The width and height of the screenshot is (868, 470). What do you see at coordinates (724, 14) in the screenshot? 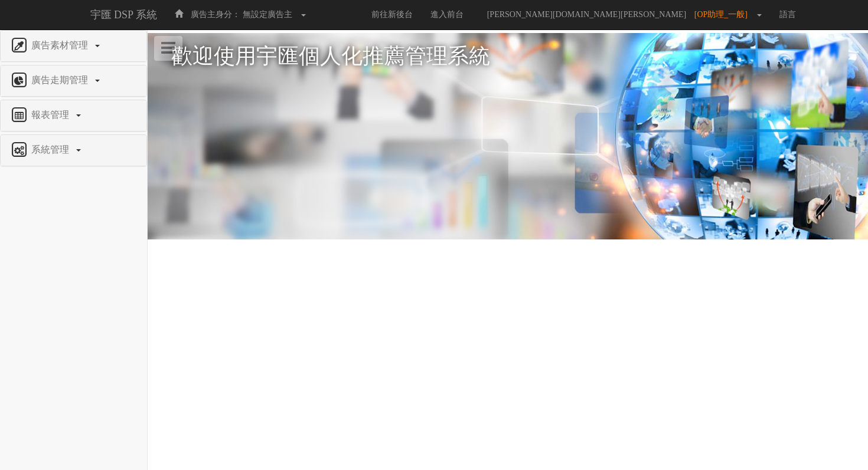
I see `span: [OP助理_一般]` at bounding box center [724, 14].